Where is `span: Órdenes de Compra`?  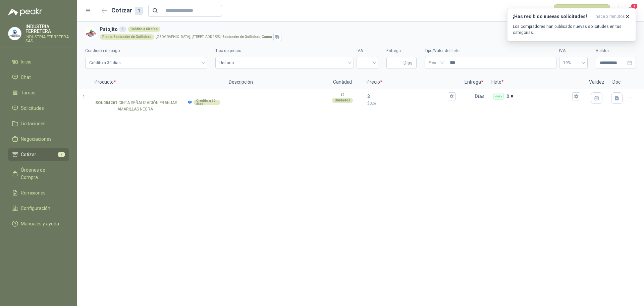
span: Órdenes de Compra is located at coordinates (41, 174).